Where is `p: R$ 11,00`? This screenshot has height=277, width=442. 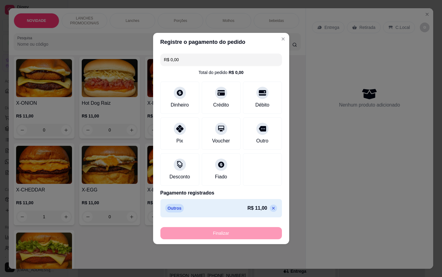 p: R$ 11,00 is located at coordinates (258, 208).